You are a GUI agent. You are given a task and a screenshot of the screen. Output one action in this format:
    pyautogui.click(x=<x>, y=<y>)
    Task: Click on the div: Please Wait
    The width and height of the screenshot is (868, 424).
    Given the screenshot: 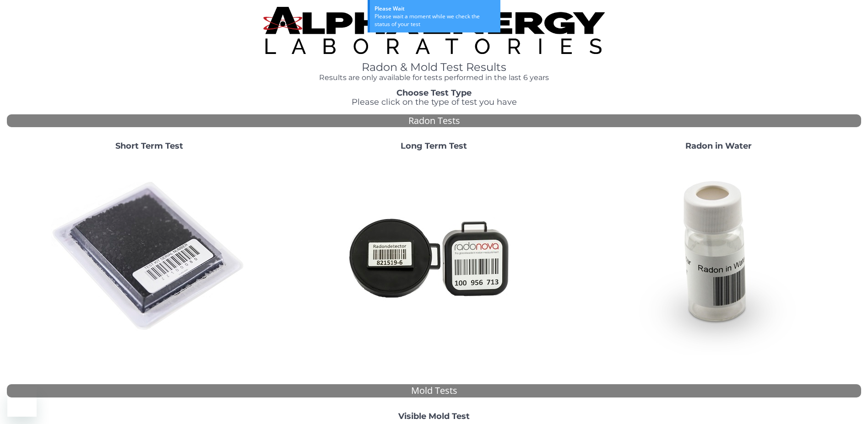 What is the action you would take?
    pyautogui.click(x=435, y=9)
    